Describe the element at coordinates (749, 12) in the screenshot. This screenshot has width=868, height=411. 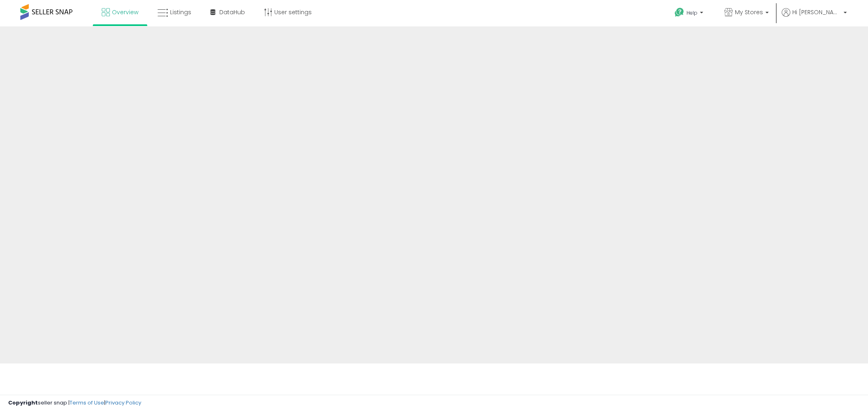
I see `span: My Stores` at that location.